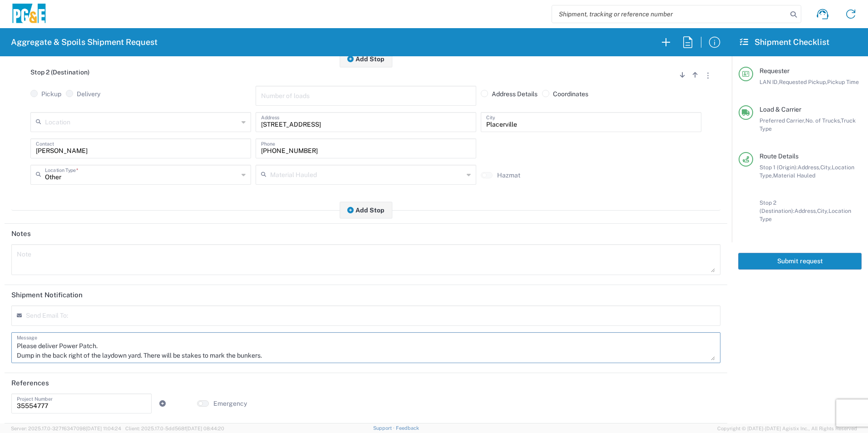 This screenshot has width=868, height=433. Describe the element at coordinates (175, 428) in the screenshot. I see `span: Client: 2025.17.0-5dd568f` at that location.